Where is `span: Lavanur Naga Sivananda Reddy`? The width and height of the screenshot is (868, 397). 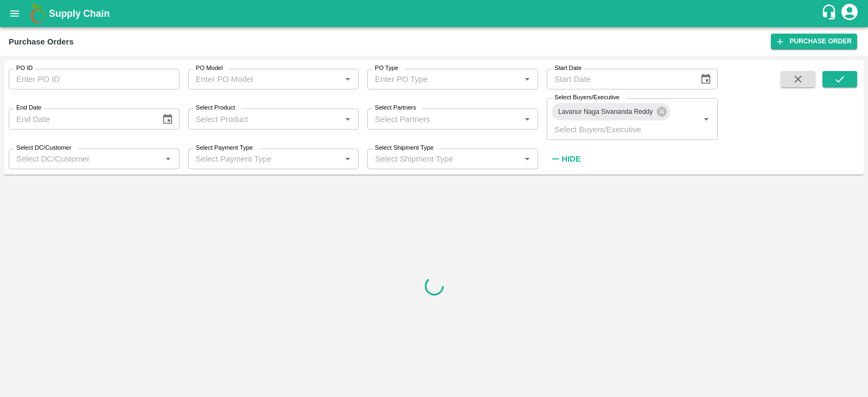 span: Lavanur Naga Sivananda Reddy is located at coordinates (606, 112).